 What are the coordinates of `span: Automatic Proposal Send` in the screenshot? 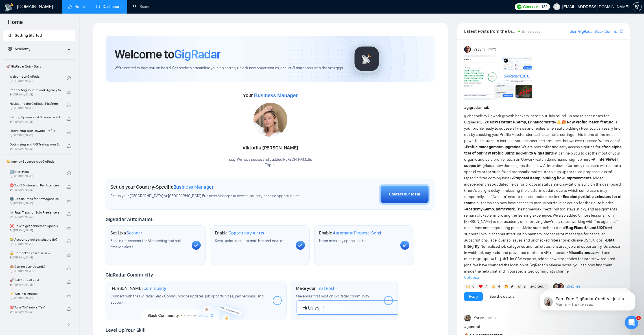 It's located at (357, 233).